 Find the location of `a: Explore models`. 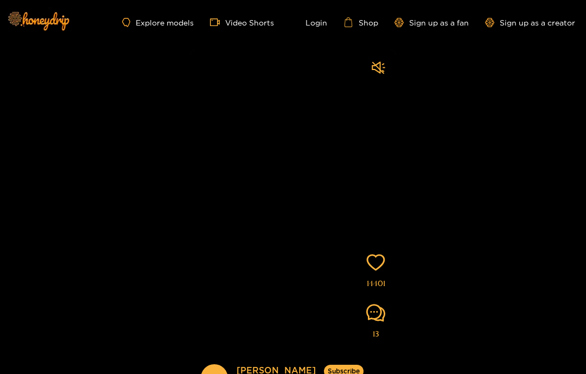

a: Explore models is located at coordinates (158, 22).